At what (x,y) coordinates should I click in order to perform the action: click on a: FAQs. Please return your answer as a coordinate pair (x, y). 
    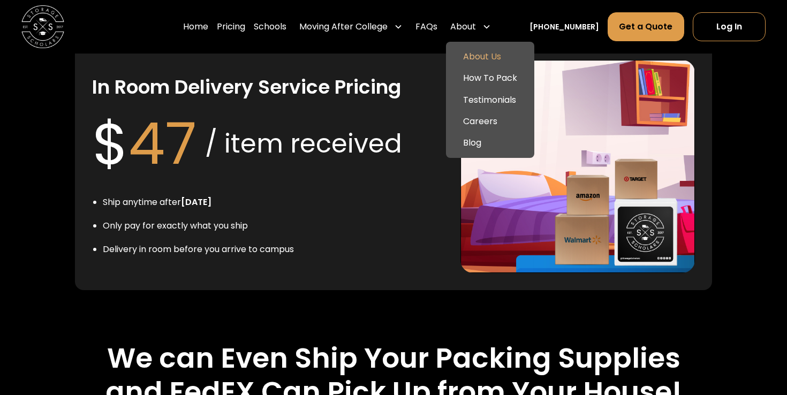
    Looking at the image, I should click on (426, 27).